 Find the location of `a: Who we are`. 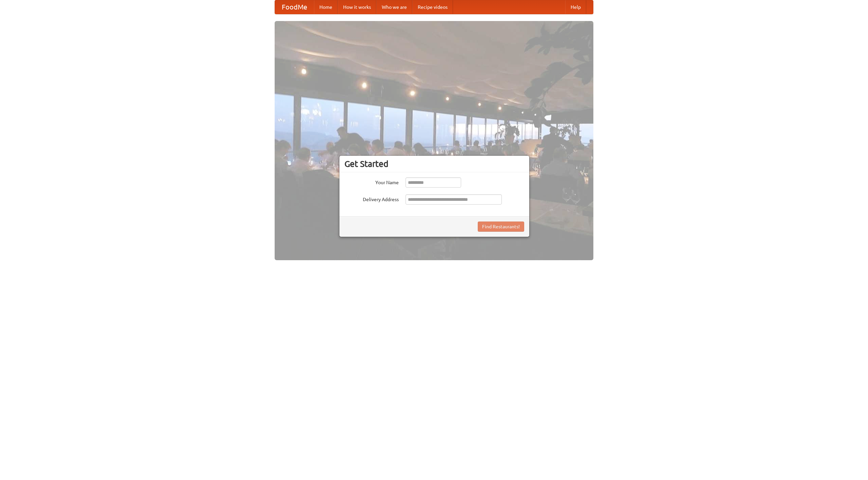

a: Who we are is located at coordinates (394, 7).